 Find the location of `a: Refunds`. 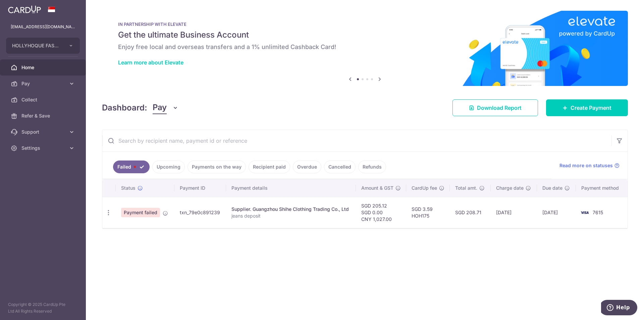

a: Refunds is located at coordinates (372, 167).